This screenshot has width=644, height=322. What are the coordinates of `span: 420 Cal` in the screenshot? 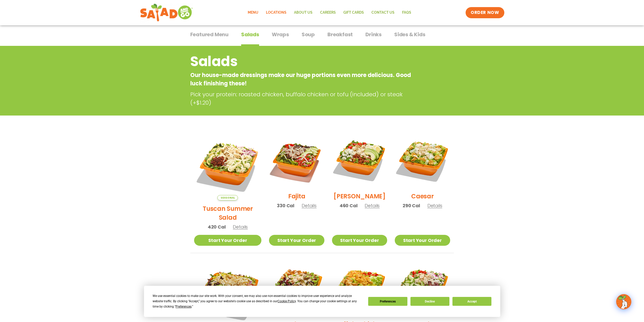 It's located at (216, 227).